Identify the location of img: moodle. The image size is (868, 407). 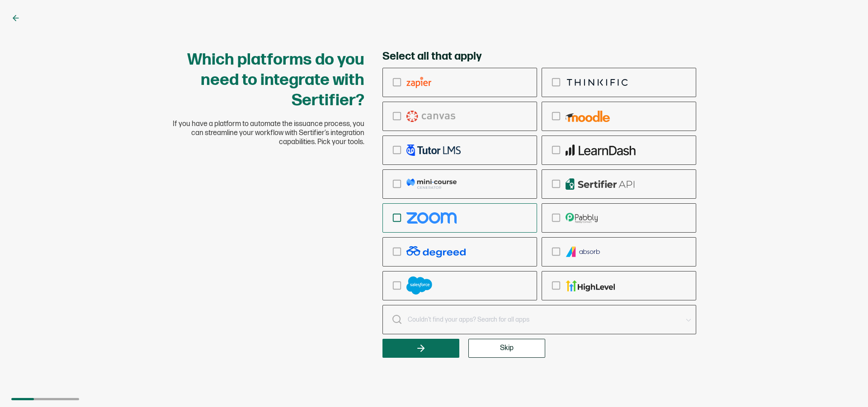
(588, 116).